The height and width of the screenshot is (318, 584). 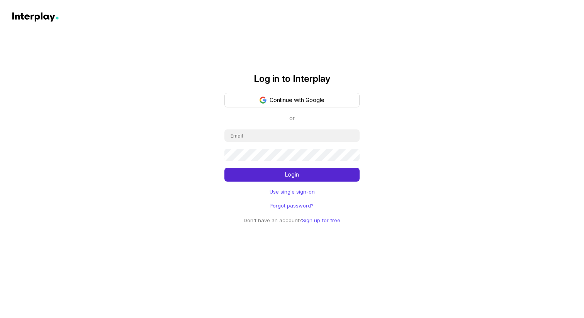 What do you see at coordinates (292, 79) in the screenshot?
I see `p: Log in to Interplay` at bounding box center [292, 79].